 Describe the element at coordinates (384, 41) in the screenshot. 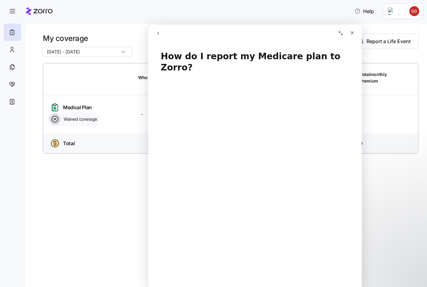

I see `button: Report a Life Event` at that location.